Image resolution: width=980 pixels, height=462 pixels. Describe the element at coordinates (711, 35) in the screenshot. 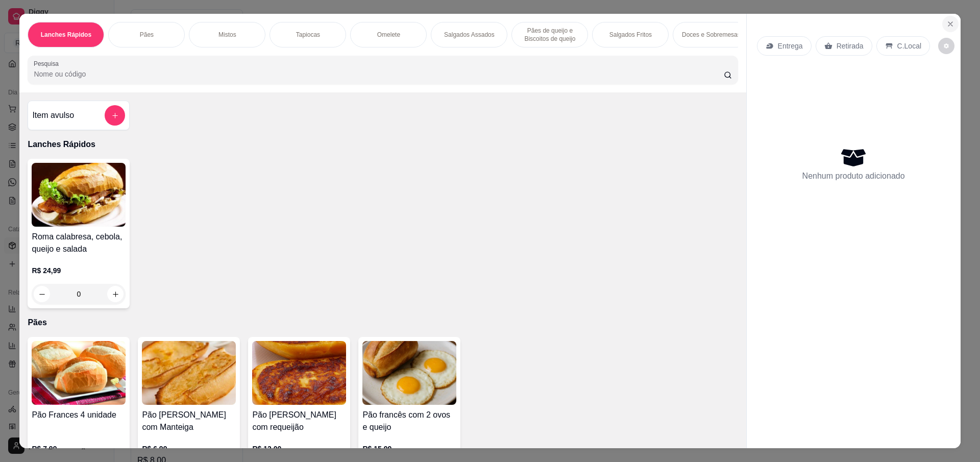

I see `p: Doces e Sobremesas` at that location.